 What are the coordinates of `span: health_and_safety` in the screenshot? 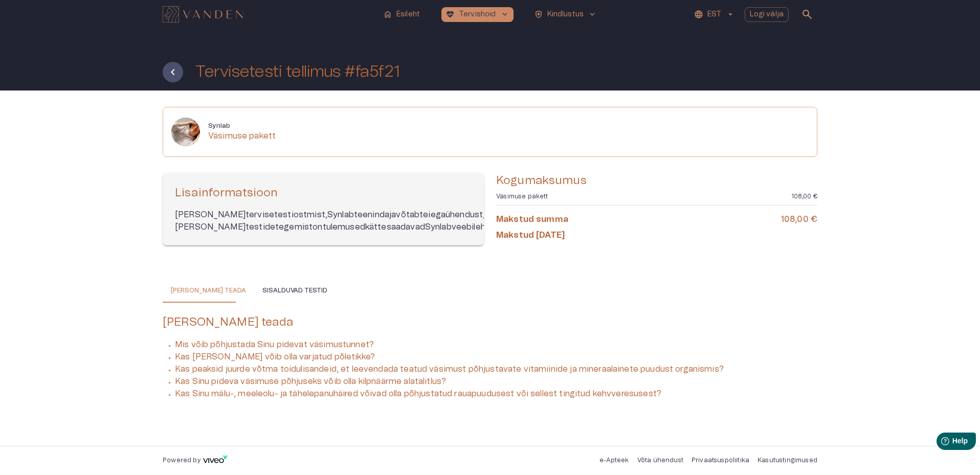 It's located at (539, 14).